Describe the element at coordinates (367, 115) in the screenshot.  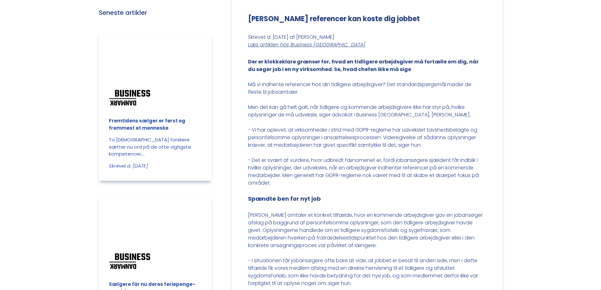
I see `p: Men det kan gå helt galt, når tidligere og kommende arbejdsgivere ikke har styr på, hvilke oplysn...` at that location.